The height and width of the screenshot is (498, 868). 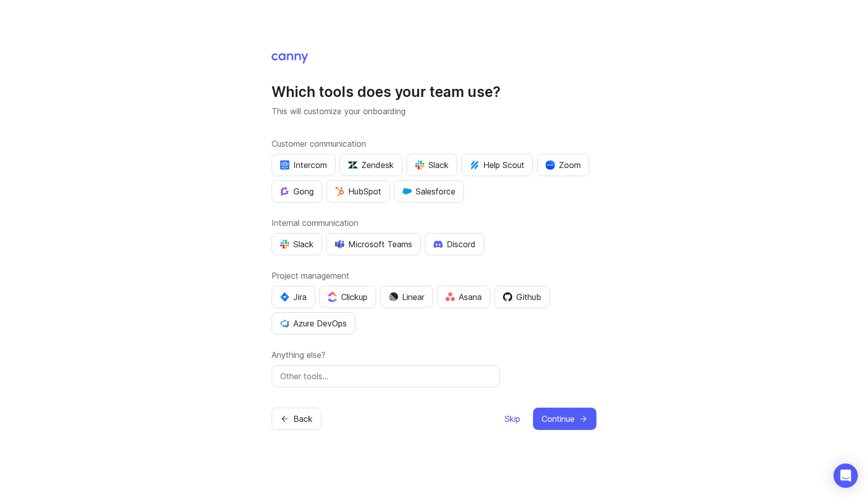 What do you see at coordinates (374, 245) in the screenshot?
I see `button: Microsoft Teams` at bounding box center [374, 245].